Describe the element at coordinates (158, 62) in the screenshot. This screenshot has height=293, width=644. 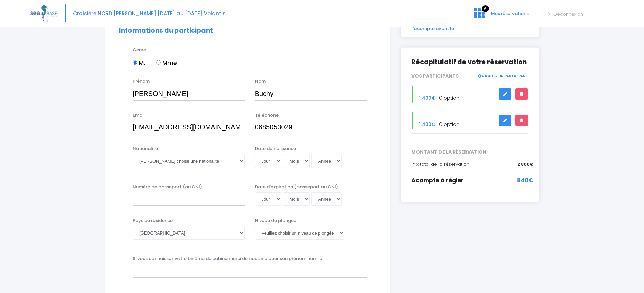
I see `input: Mme` at that location.